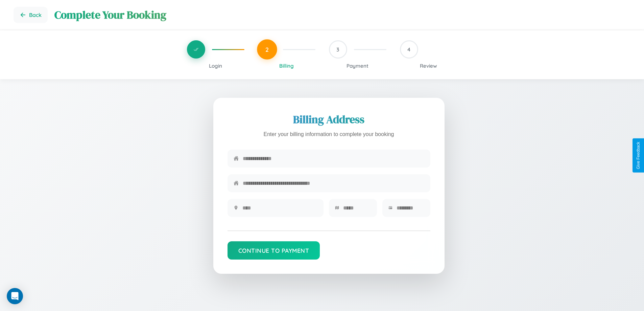 The height and width of the screenshot is (311, 644). Describe the element at coordinates (357, 66) in the screenshot. I see `span: Payment` at that location.